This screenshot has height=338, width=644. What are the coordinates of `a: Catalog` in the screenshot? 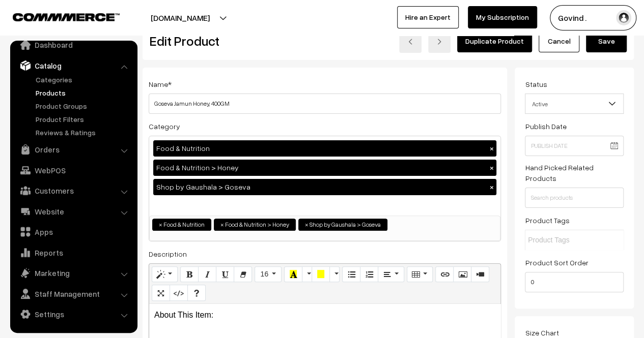 It's located at (73, 65).